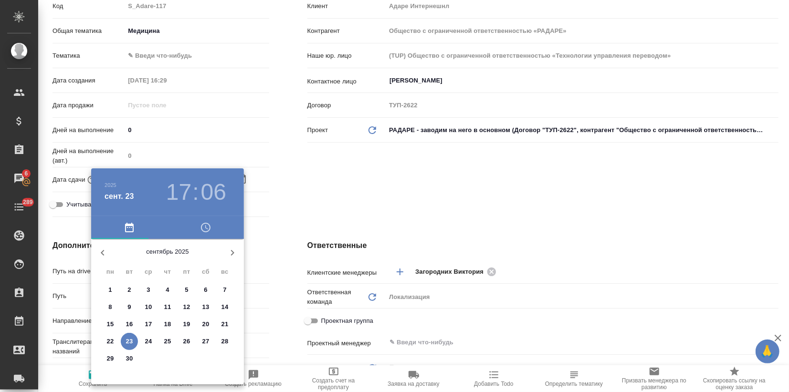 The width and height of the screenshot is (789, 392). I want to click on button: 30, so click(129, 359).